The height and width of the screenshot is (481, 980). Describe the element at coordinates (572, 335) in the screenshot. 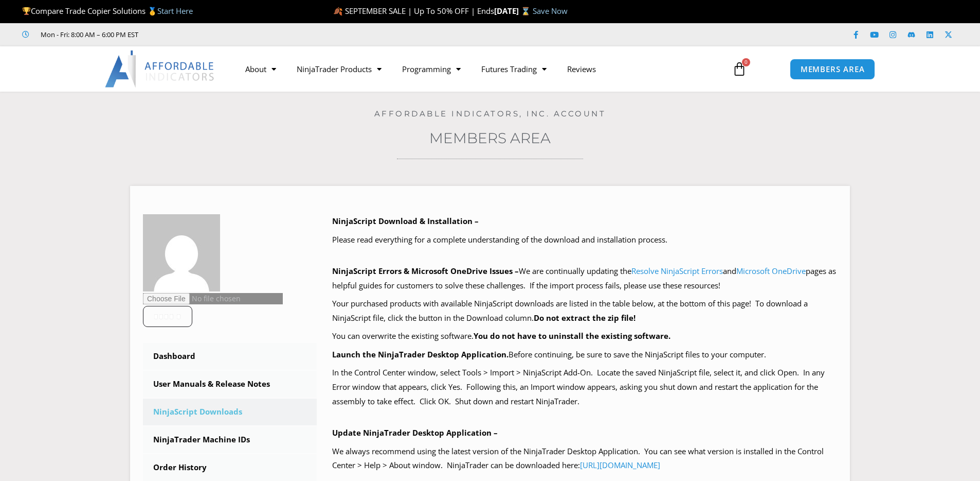

I see `b: You do not have to uninstall the existing software.` at that location.